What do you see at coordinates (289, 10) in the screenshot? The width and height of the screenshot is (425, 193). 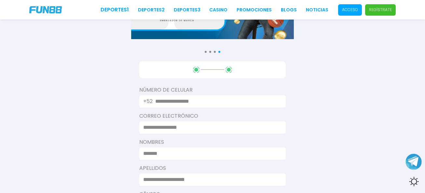 I see `a: BLOGS` at bounding box center [289, 10].